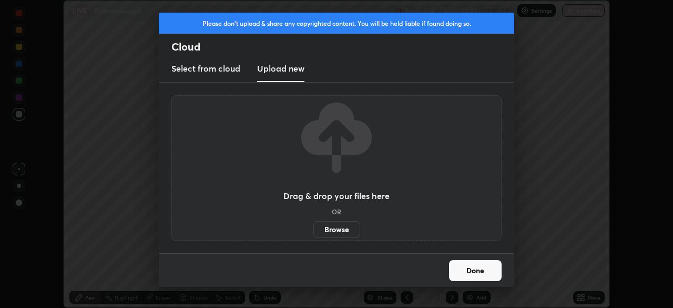 The width and height of the screenshot is (673, 308). I want to click on button: Done, so click(475, 270).